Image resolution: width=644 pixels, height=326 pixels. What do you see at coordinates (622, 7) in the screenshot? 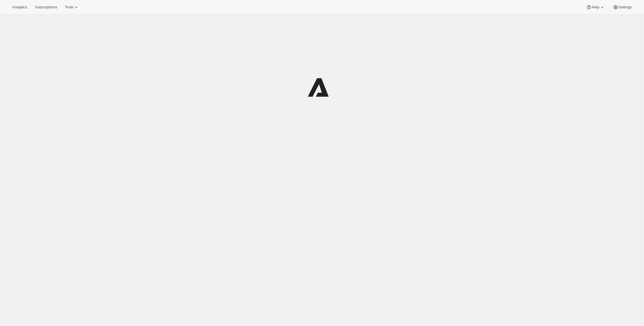
I see `button: Settings` at bounding box center [622, 7].